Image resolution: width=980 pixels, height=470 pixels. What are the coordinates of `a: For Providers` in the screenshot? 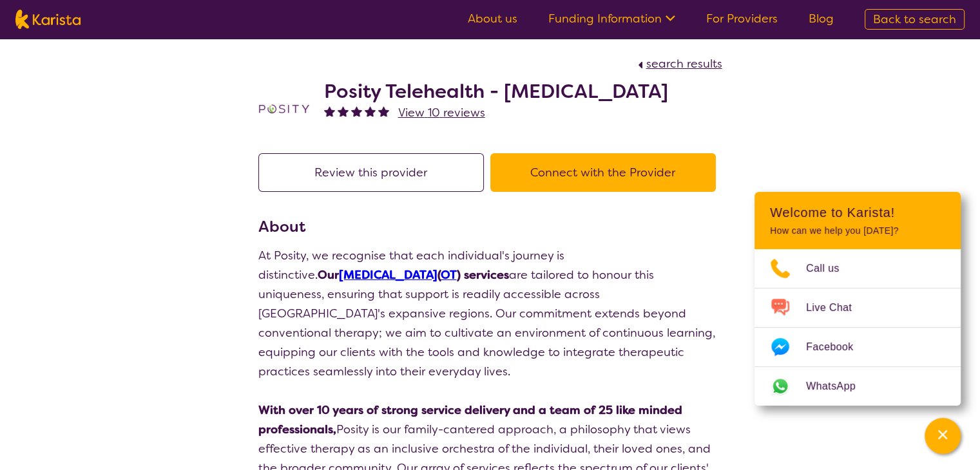 It's located at (742, 19).